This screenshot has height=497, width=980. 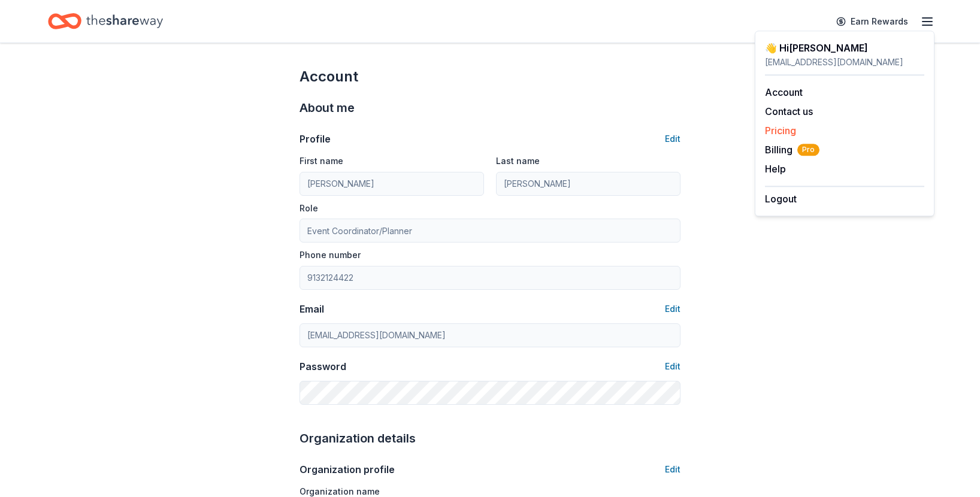 I want to click on label: First name, so click(x=321, y=161).